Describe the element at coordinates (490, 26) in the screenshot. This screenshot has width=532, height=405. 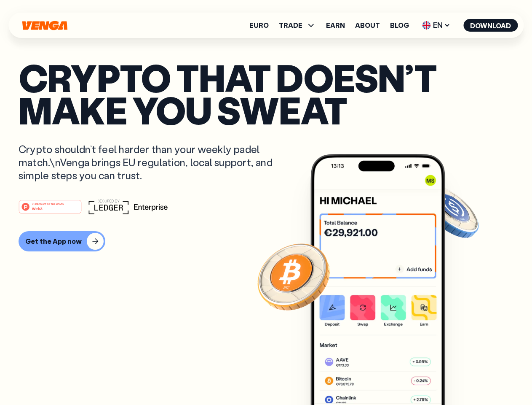
I see `a: Download` at that location.